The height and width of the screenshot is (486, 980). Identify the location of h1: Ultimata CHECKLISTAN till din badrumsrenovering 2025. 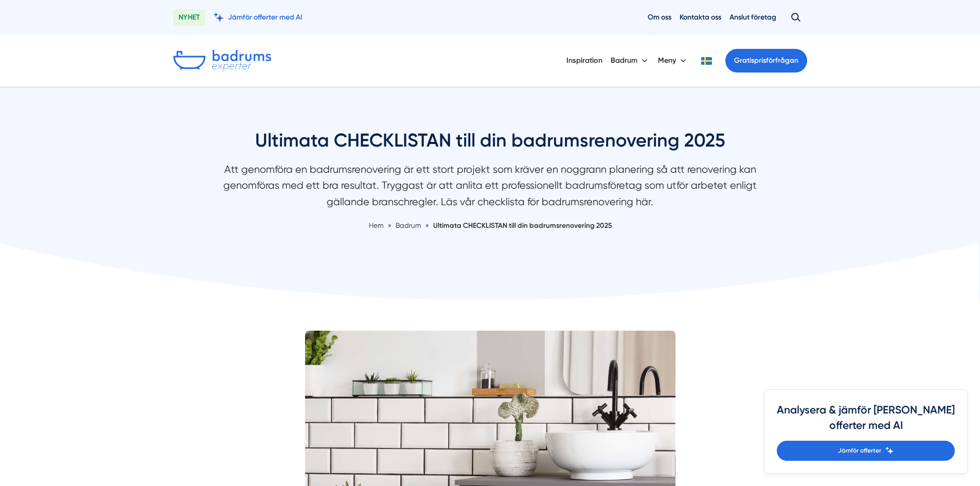
(490, 145).